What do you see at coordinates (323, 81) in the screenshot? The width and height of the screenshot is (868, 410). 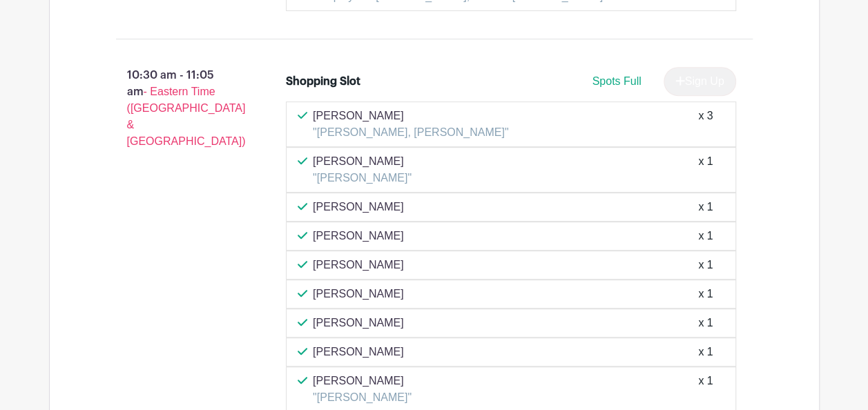 I see `div: Shopping Slot` at bounding box center [323, 81].